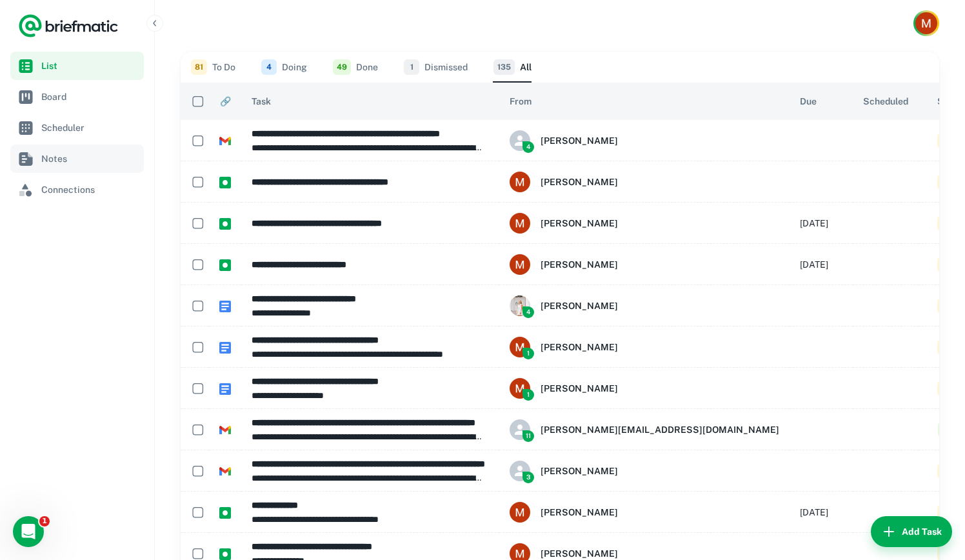  What do you see at coordinates (912, 532) in the screenshot?
I see `button: Add Task` at bounding box center [912, 532].